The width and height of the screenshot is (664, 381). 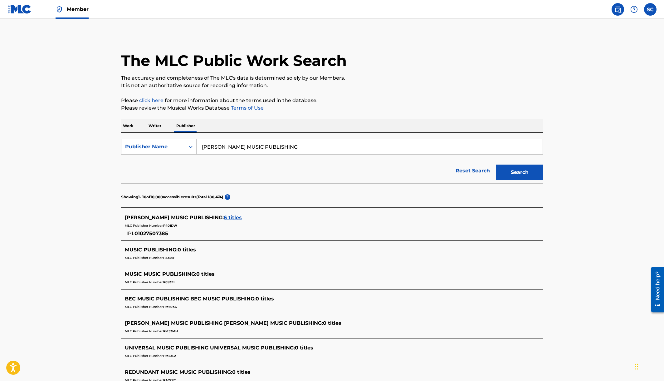 What do you see at coordinates (130, 233) in the screenshot?
I see `span: IPI:` at bounding box center [130, 233].